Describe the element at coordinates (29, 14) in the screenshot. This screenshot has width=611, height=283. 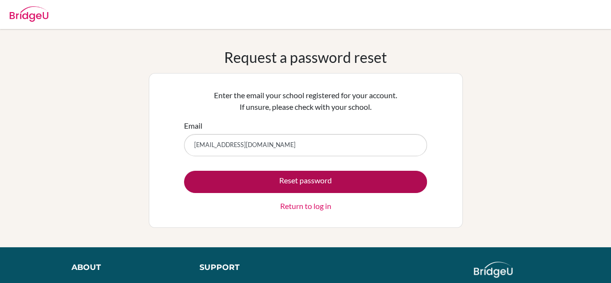
I see `img: Bridge-U` at that location.